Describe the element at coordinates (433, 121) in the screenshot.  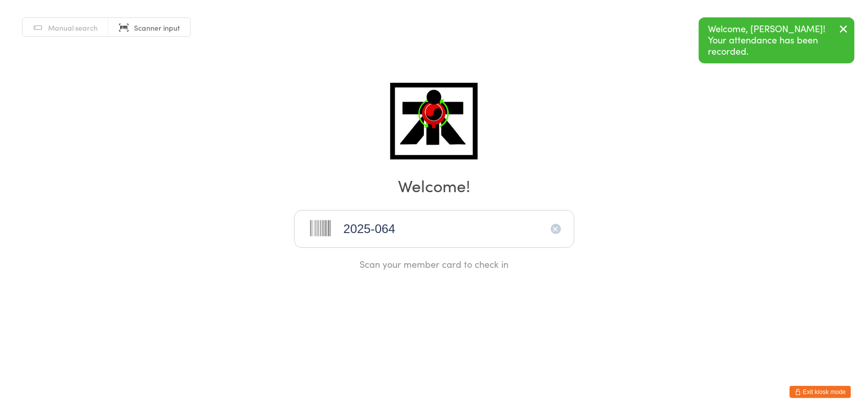
I see `img: ATI Midvale / Midland` at that location.